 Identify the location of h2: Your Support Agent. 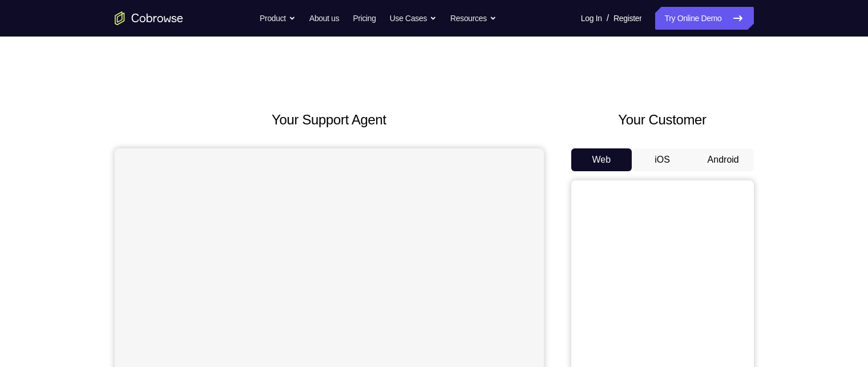
(329, 120).